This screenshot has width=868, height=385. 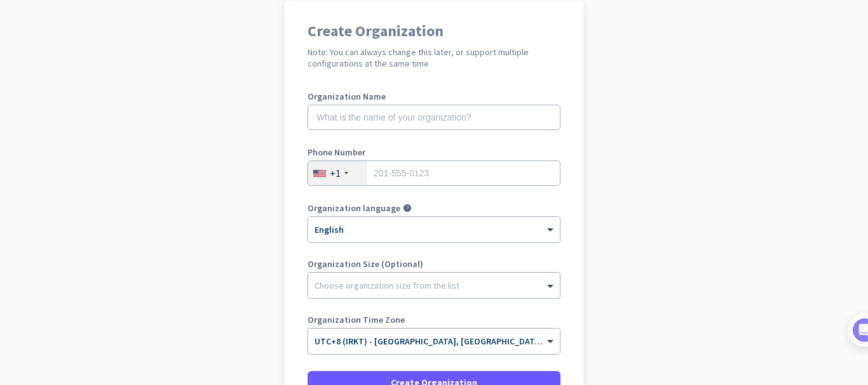 I want to click on label: Phone Number, so click(x=434, y=152).